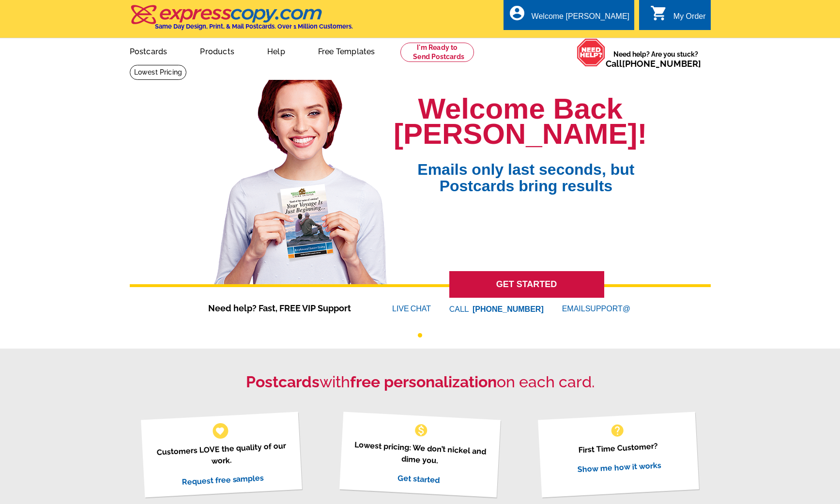 This screenshot has height=504, width=840. What do you see at coordinates (690, 19) in the screenshot?
I see `div: My Order` at bounding box center [690, 19].